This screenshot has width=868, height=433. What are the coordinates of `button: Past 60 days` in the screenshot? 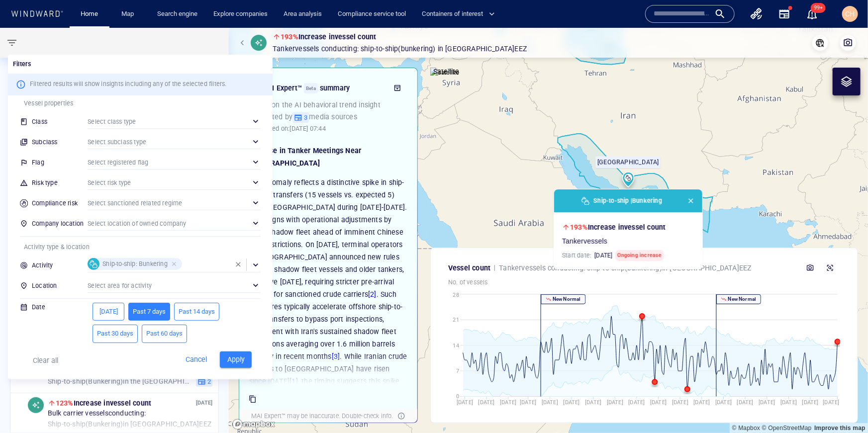 It's located at (164, 334).